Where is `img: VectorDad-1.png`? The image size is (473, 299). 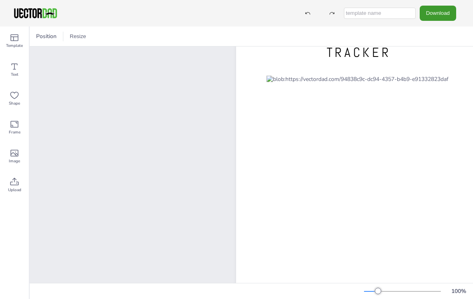 img: VectorDad-1.png is located at coordinates (35, 13).